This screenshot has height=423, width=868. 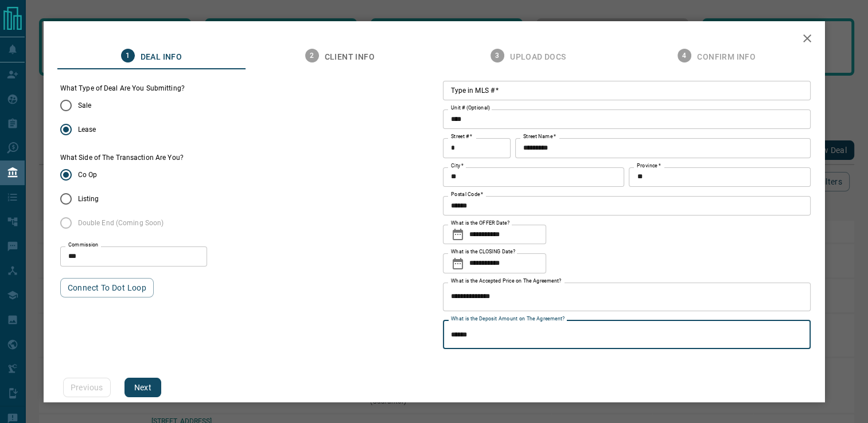 I want to click on label: Street Name, so click(x=539, y=137).